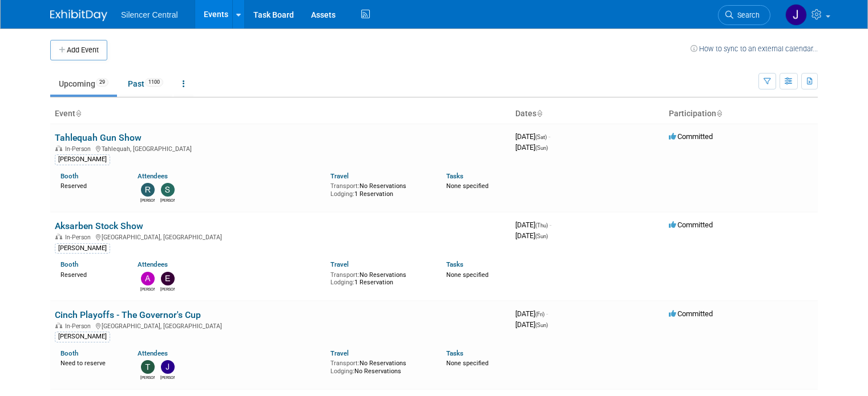 The width and height of the screenshot is (868, 396). What do you see at coordinates (746, 15) in the screenshot?
I see `span: Search` at bounding box center [746, 15].